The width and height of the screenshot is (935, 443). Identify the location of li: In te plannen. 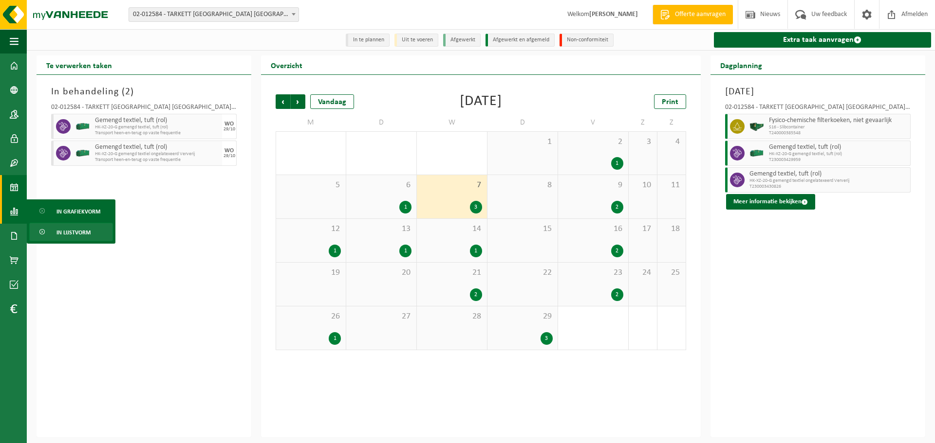
(367, 40).